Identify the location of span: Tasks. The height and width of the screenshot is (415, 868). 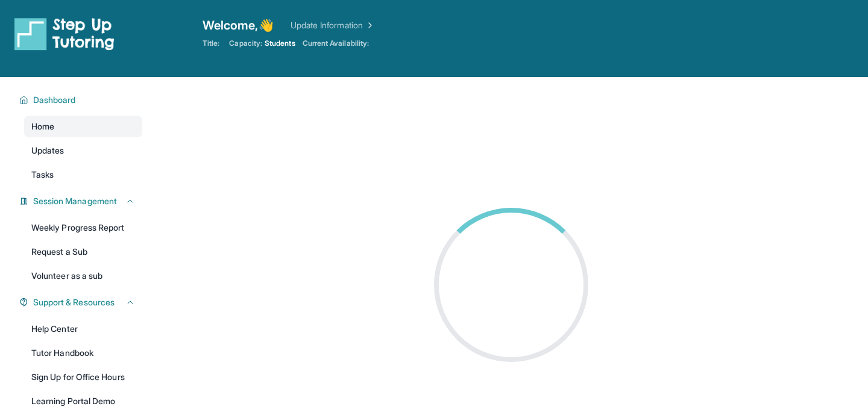
(42, 175).